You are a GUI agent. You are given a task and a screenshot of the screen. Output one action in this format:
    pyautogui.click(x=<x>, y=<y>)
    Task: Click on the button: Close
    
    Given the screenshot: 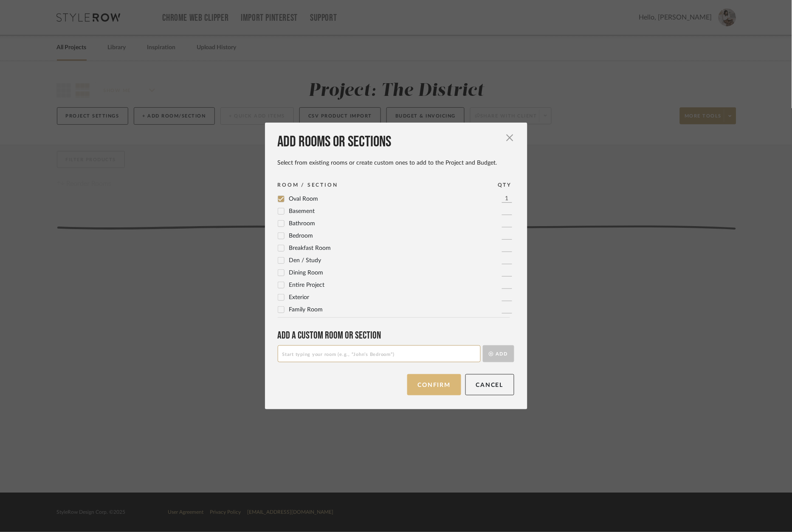 What is the action you would take?
    pyautogui.click(x=510, y=138)
    